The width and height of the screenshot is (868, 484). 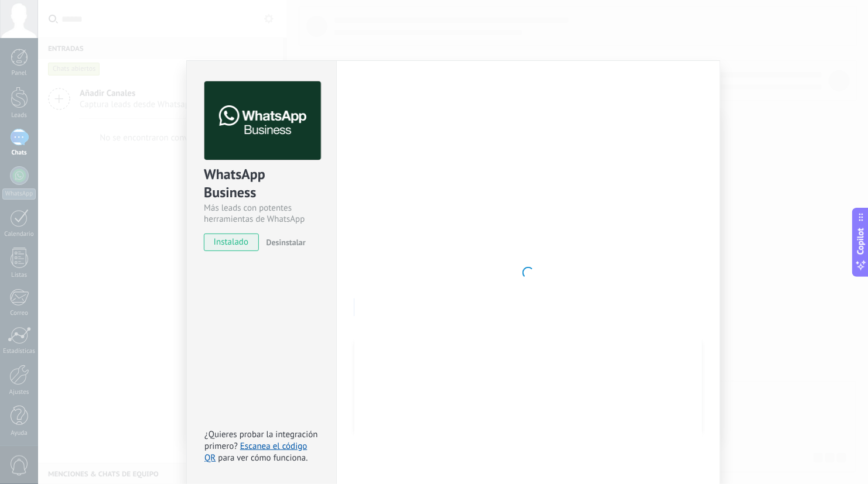 I want to click on div: WhatsApp Business, so click(x=261, y=184).